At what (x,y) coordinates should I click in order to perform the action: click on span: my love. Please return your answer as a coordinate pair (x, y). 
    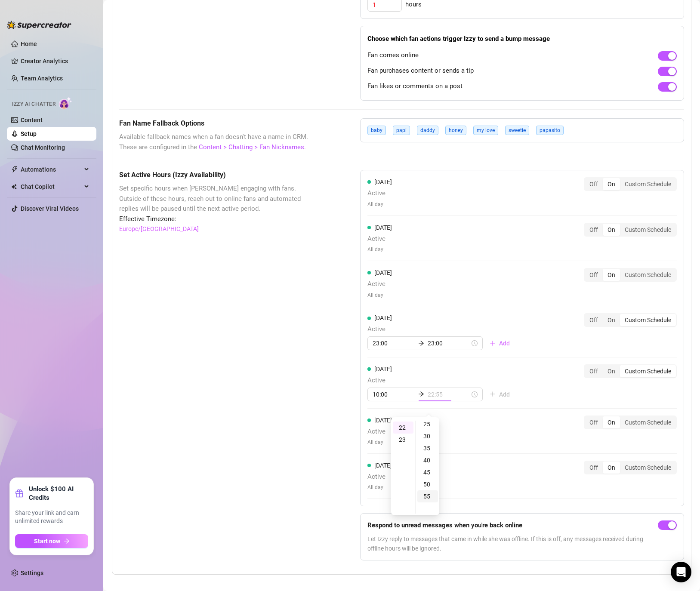
    Looking at the image, I should click on (486, 130).